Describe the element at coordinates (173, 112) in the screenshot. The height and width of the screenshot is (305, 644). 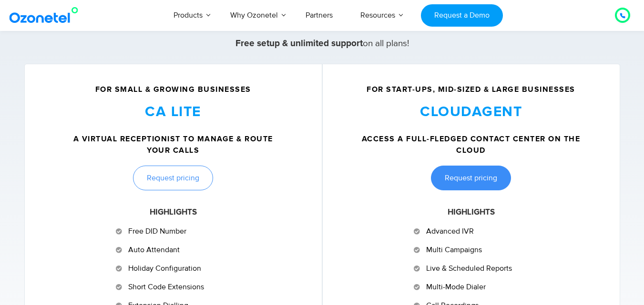
I see `h3: CA LITE` at that location.